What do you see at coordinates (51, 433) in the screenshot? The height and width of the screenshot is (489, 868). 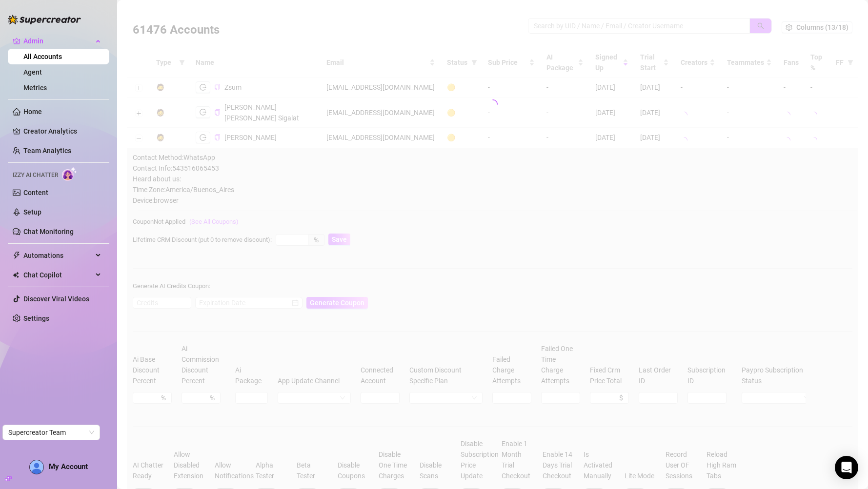 I see `span: Supercreator Team` at bounding box center [51, 433].